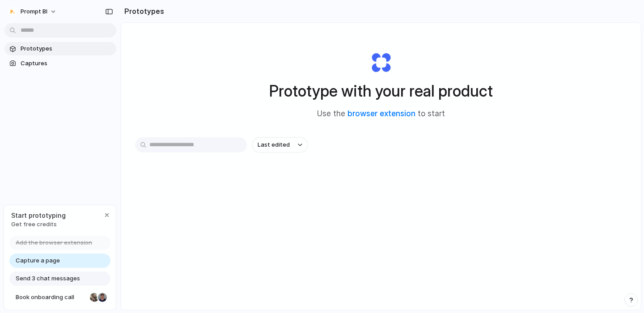  Describe the element at coordinates (103, 297) in the screenshot. I see `div: Christian Iacullo` at that location.